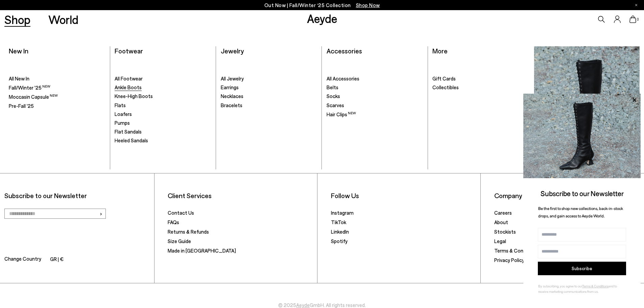  Describe the element at coordinates (134, 96) in the screenshot. I see `span: Knee-High Boots` at that location.